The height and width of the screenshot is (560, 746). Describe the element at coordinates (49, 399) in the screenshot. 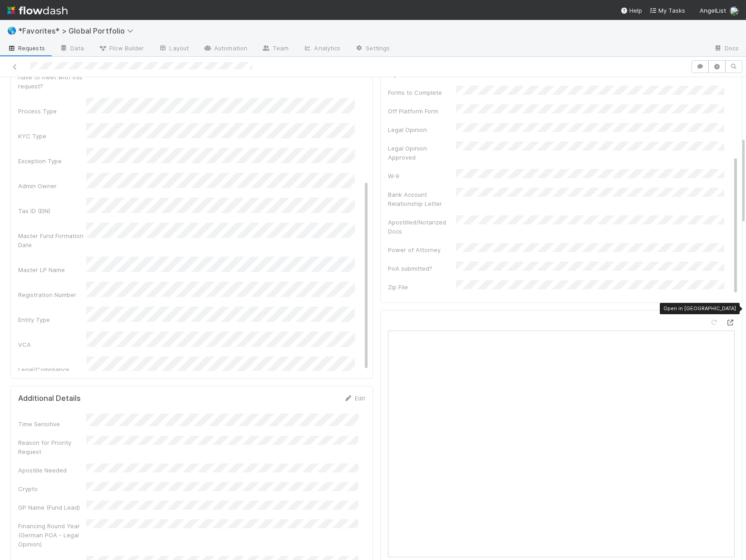

I see `h5: Additional Details` at that location.